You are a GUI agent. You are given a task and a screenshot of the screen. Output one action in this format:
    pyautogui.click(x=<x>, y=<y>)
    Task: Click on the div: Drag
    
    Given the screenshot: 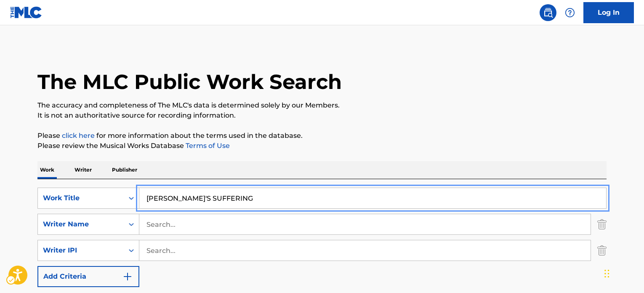 What is the action you would take?
    pyautogui.click(x=607, y=274)
    